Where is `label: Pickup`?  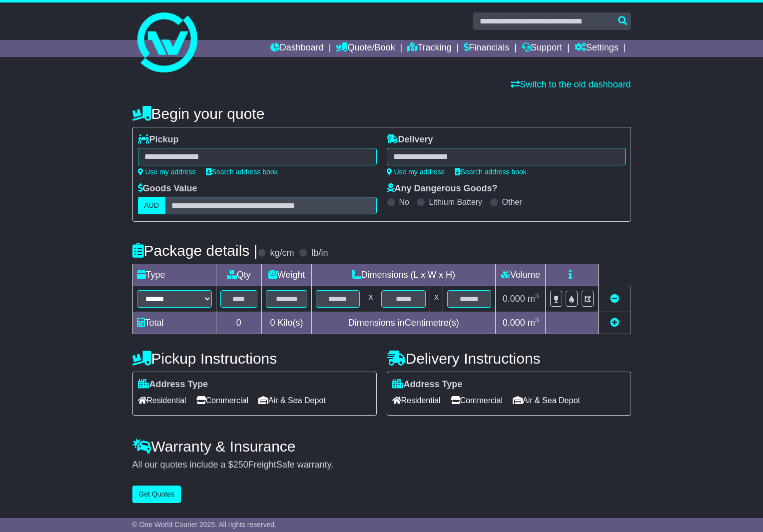
label: Pickup is located at coordinates (159, 140).